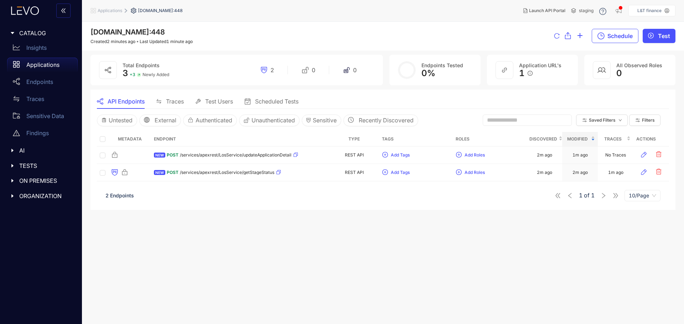 This screenshot has width=684, height=324. Describe the element at coordinates (504, 70) in the screenshot. I see `span: link` at that location.